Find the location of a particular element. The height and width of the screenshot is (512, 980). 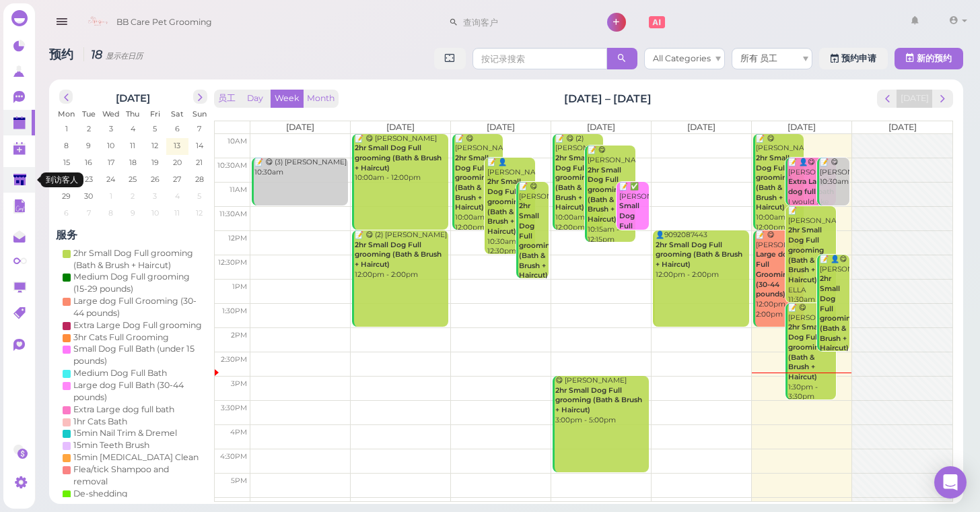

span: 11:30am is located at coordinates (233, 213).